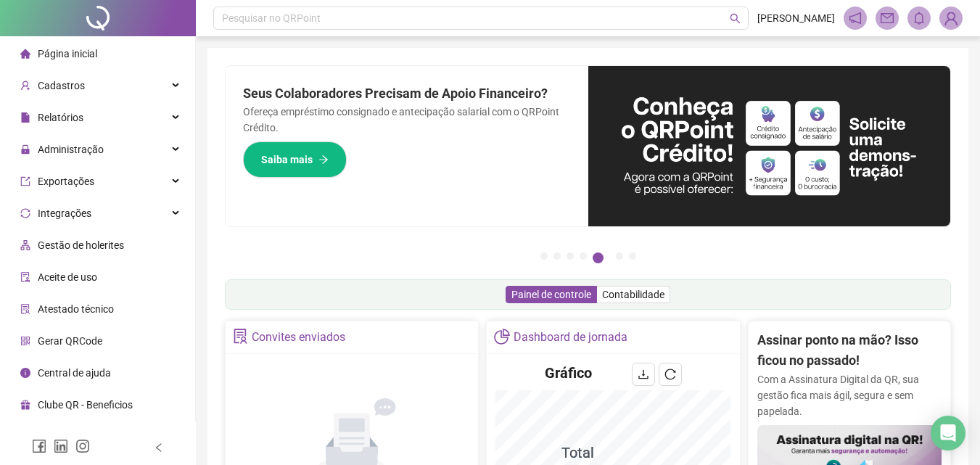 This screenshot has width=980, height=465. Describe the element at coordinates (583, 256) in the screenshot. I see `button: 4` at that location.